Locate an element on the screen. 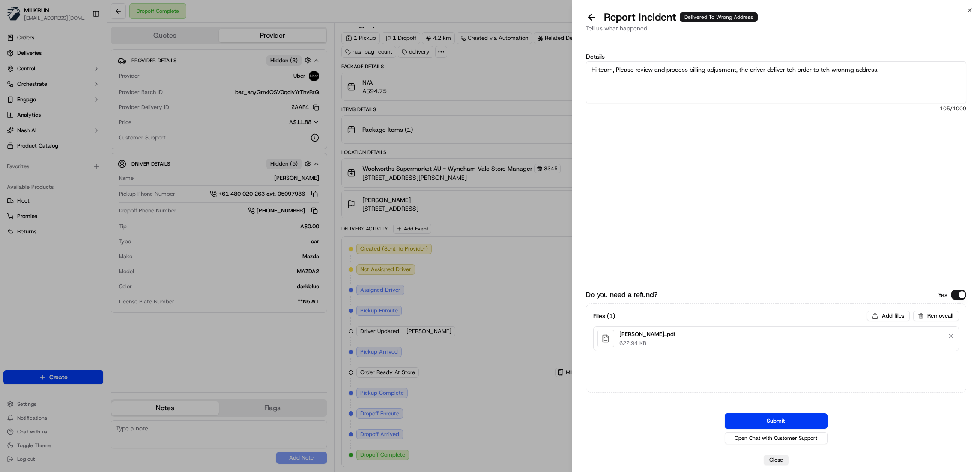 Image resolution: width=980 pixels, height=472 pixels. div: Delivered To Wrong Address is located at coordinates (719, 17).